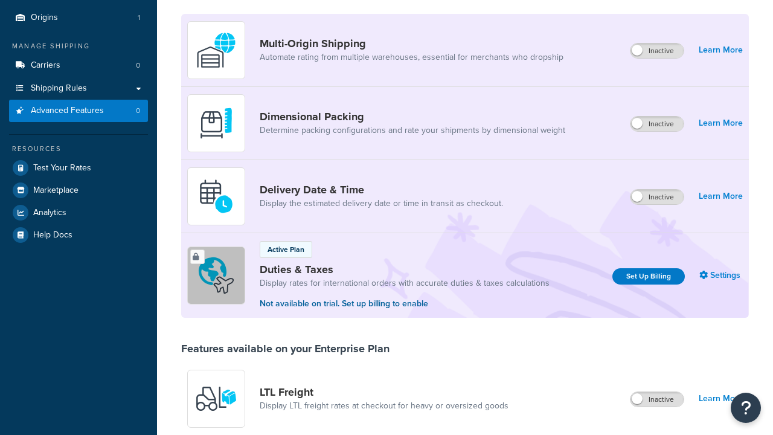  Describe the element at coordinates (45, 65) in the screenshot. I see `span: Carriers` at that location.